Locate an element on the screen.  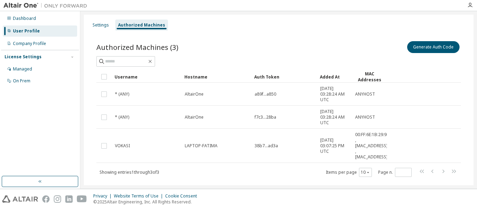
span: Page n. is located at coordinates (395, 172).